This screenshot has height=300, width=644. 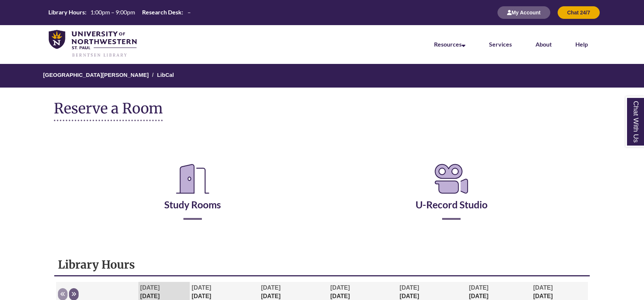 What do you see at coordinates (322, 76) in the screenshot?
I see `nav: Breadcrumb` at bounding box center [322, 76].